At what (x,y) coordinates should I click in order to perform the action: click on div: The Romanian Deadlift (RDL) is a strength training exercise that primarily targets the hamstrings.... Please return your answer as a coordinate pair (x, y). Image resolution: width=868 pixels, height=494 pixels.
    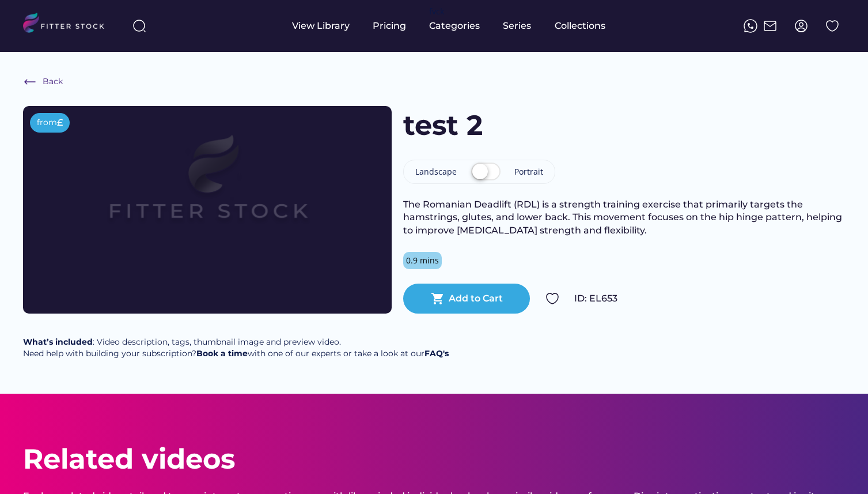
    Looking at the image, I should click on (624, 217).